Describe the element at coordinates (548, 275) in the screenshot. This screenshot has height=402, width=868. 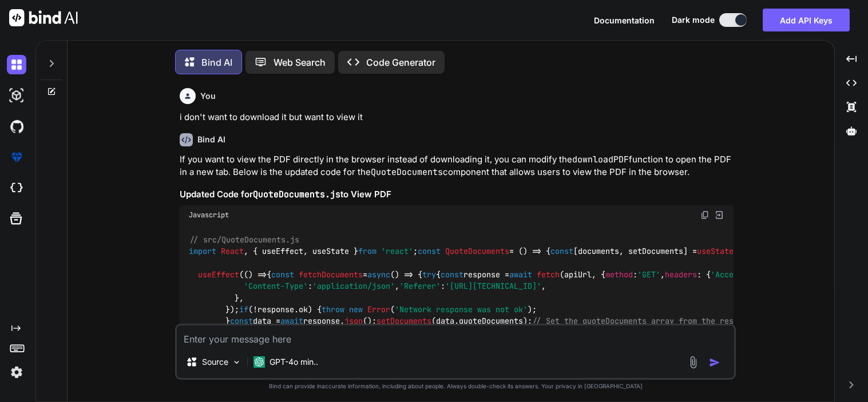
I see `span: fetch` at that location.